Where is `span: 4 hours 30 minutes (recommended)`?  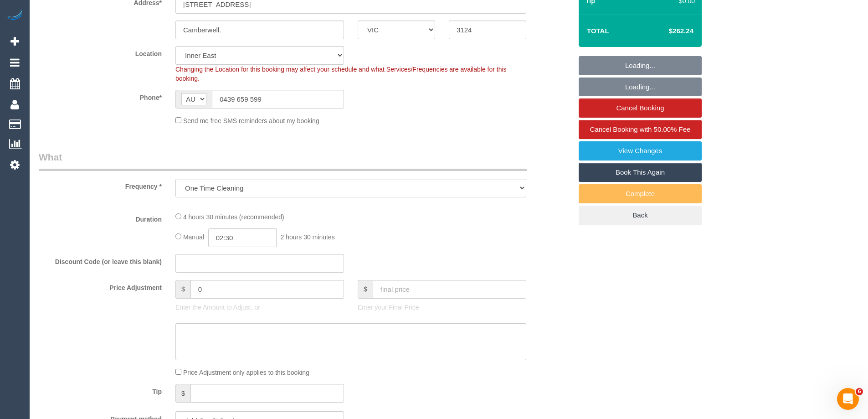 span: 4 hours 30 minutes (recommended) is located at coordinates (234, 217).